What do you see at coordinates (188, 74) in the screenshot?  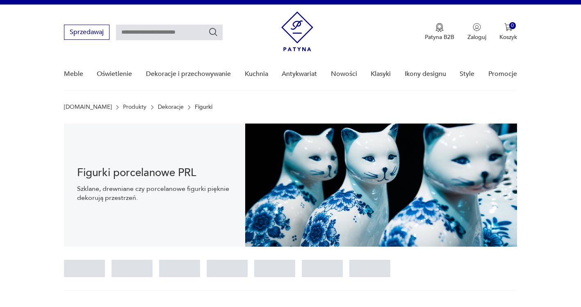 I see `a: Dekoracje i przechowywanie` at bounding box center [188, 74].